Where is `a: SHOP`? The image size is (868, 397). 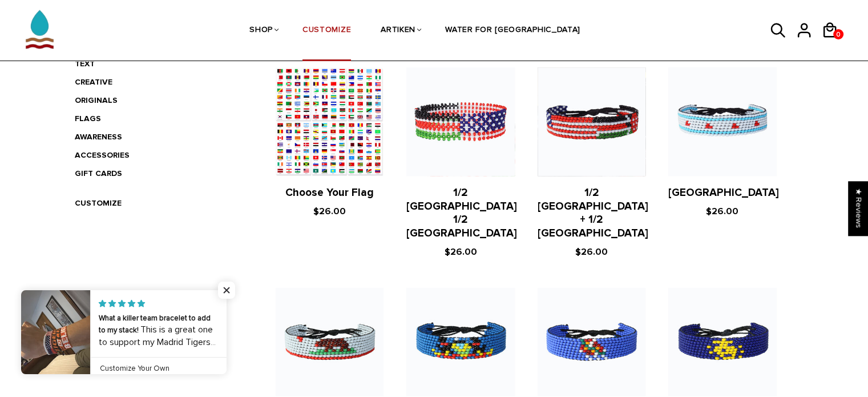 a: SHOP is located at coordinates (261, 31).